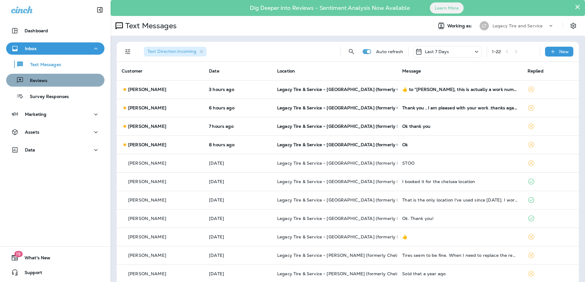  What do you see at coordinates (32, 132) in the screenshot?
I see `p: Assets` at bounding box center [32, 132].